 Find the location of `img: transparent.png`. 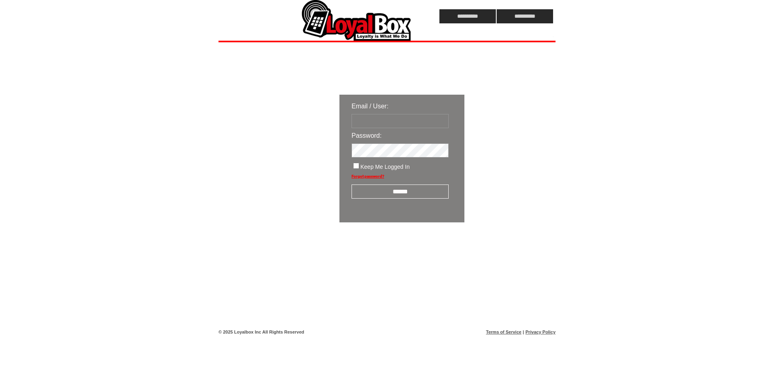

img: transparent.png is located at coordinates (508, 248).